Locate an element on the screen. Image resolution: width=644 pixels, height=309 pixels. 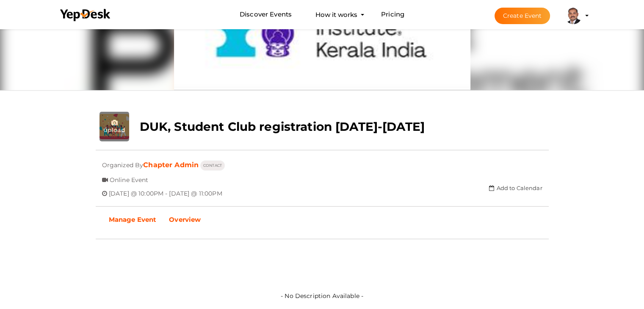
b: Manage Event is located at coordinates (133, 219).